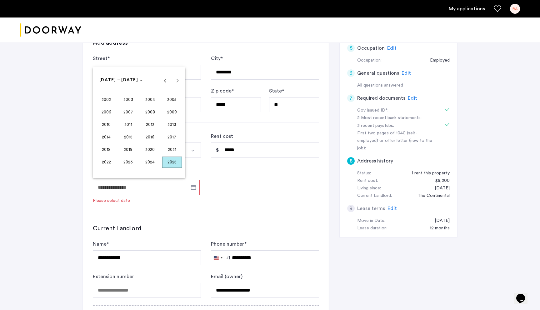 This screenshot has height=310, width=540. Describe the element at coordinates (150, 150) in the screenshot. I see `button: 2020` at that location.